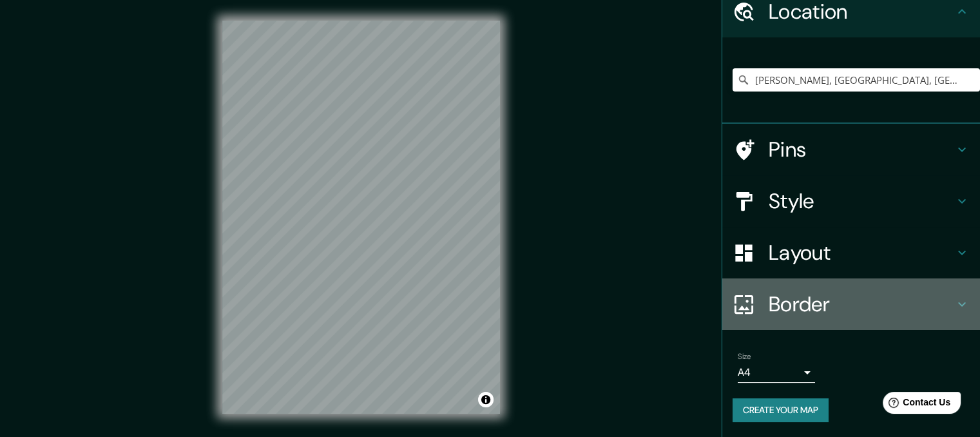  What do you see at coordinates (776, 373) in the screenshot?
I see `div: A4` at bounding box center [776, 373].